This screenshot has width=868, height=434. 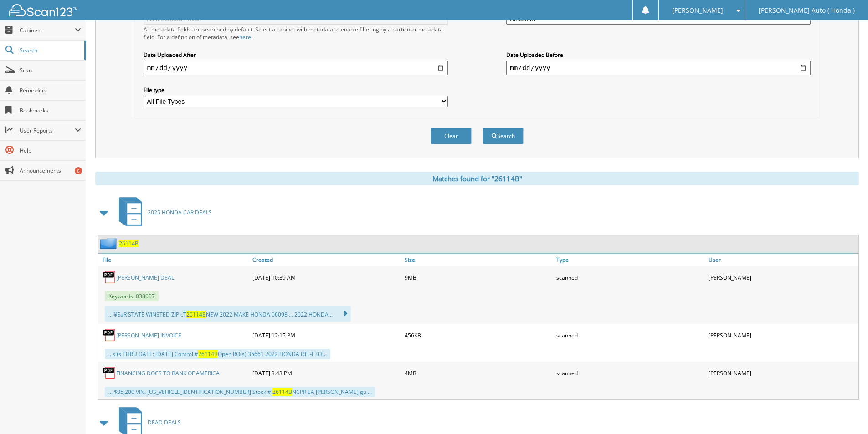 I want to click on span: Cabinets, so click(x=47, y=30).